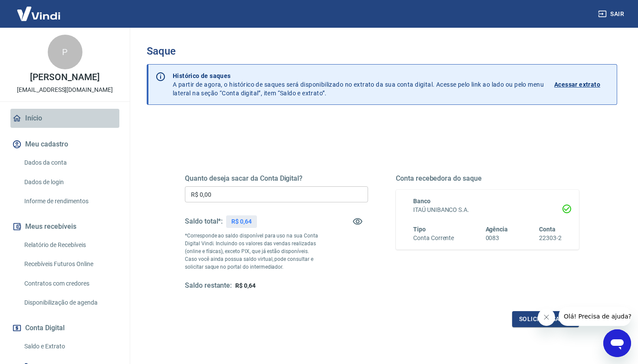 The width and height of the screenshot is (638, 364). Describe the element at coordinates (497, 238) in the screenshot. I see `h6: 0083` at that location.